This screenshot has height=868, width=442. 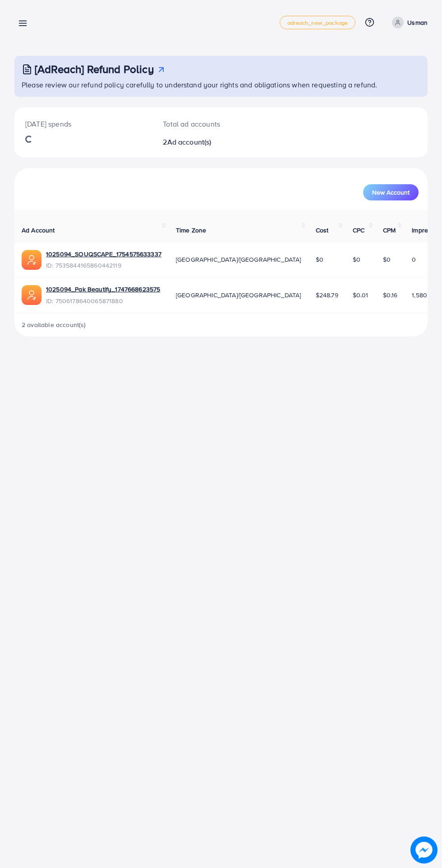 I want to click on span: ID: 7535844165860442119, so click(x=103, y=266).